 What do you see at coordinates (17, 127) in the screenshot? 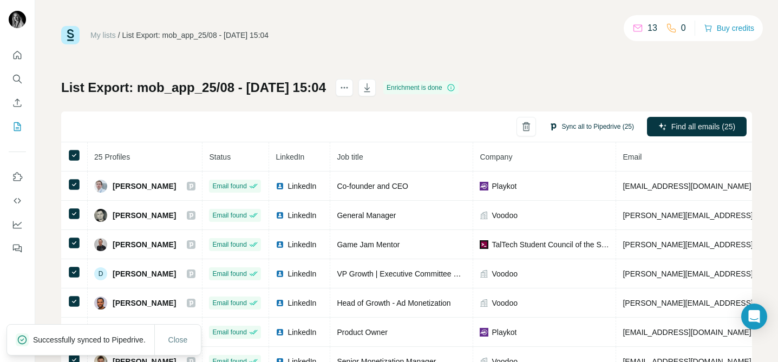
I see `button: My lists` at bounding box center [17, 127].